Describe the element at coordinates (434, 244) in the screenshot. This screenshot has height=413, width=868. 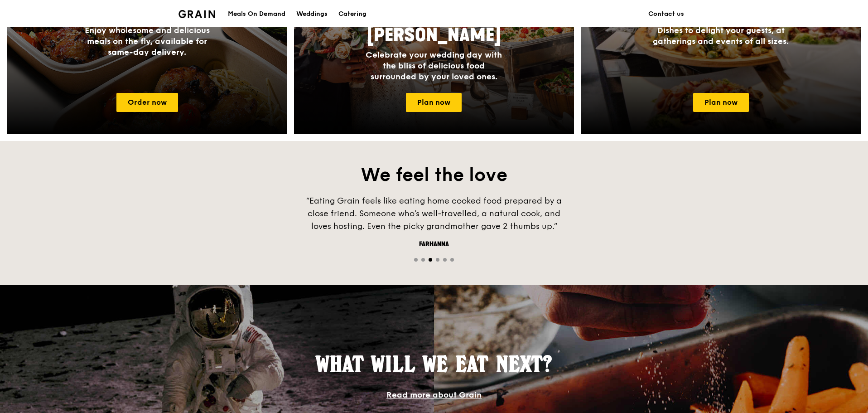
I see `div: Farhanna` at that location.